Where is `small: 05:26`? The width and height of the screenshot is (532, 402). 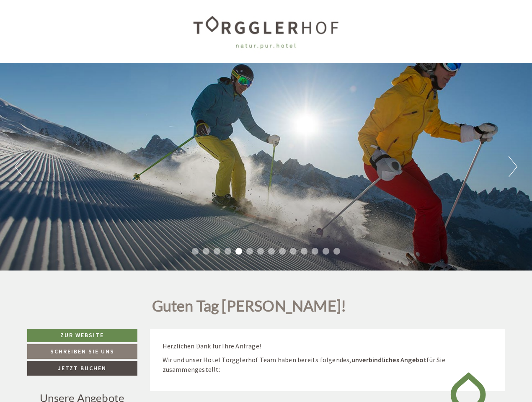
small: 05:26 is located at coordinates (73, 44).